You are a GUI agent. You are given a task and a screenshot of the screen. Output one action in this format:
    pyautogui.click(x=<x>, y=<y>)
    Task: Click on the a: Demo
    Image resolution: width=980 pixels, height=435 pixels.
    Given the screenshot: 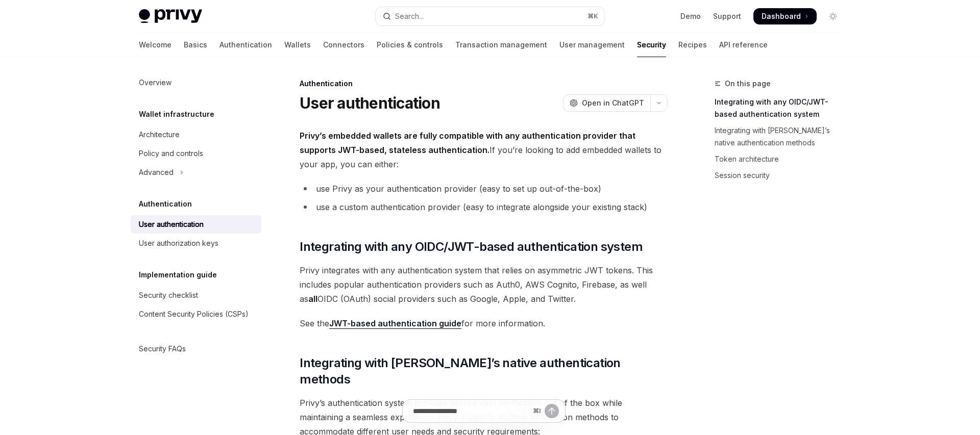 What is the action you would take?
    pyautogui.click(x=691, y=16)
    